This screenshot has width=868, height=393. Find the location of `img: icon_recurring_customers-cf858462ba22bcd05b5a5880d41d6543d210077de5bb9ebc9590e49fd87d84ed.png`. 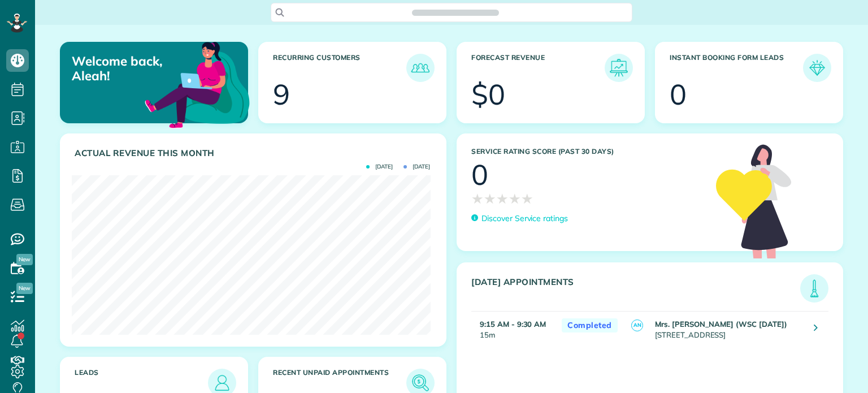

img: icon_recurring_customers-cf858462ba22bcd05b5a5880d41d6543d210077de5bb9ebc9590e49fd87d84ed.png is located at coordinates (421, 68).